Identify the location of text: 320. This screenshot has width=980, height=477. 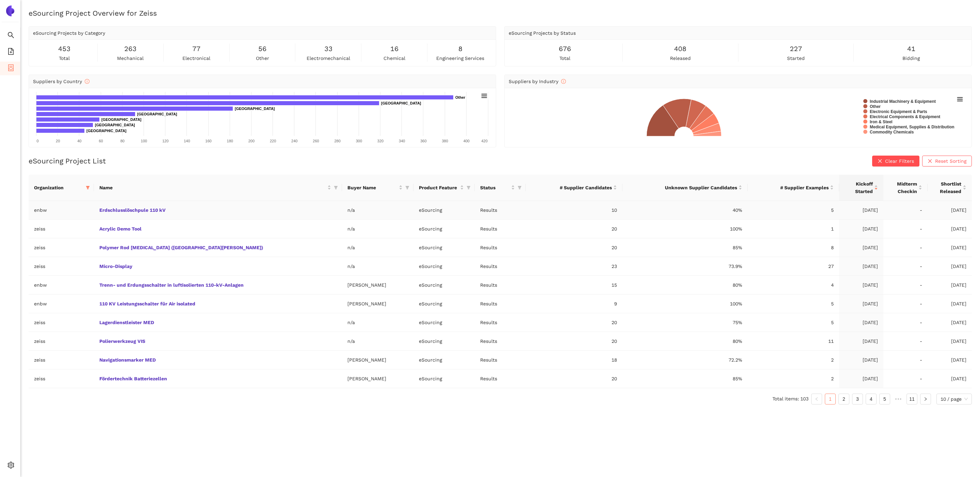
(380, 141).